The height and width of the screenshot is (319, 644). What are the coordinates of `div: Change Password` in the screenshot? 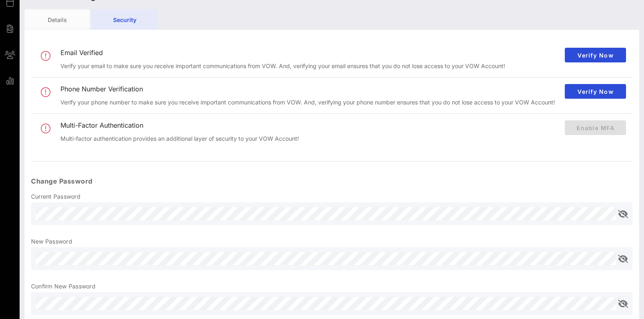 It's located at (329, 181).